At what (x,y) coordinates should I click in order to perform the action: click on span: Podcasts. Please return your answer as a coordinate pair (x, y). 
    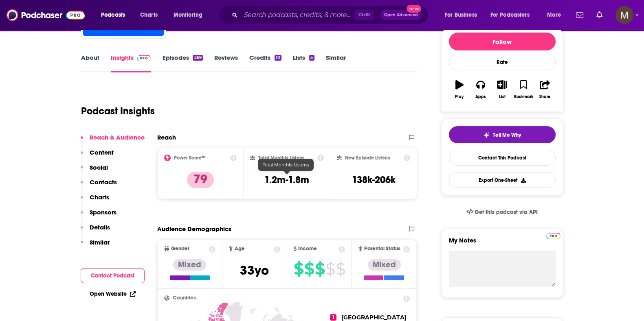
    Looking at the image, I should click on (113, 15).